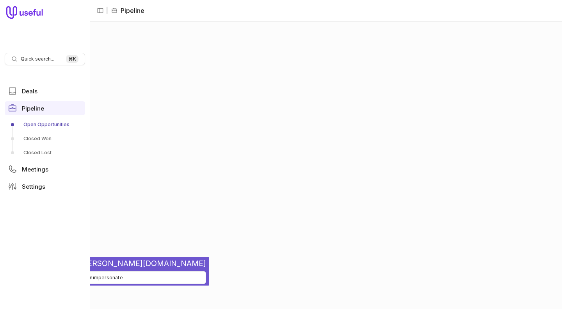 The height and width of the screenshot is (309, 562). Describe the element at coordinates (100, 11) in the screenshot. I see `button: Collapse sidebar` at that location.